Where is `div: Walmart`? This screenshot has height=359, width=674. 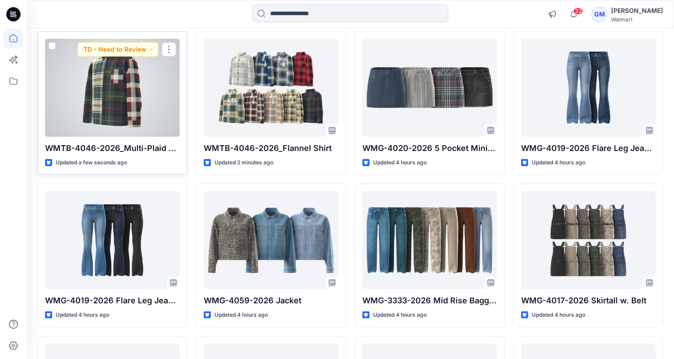 div: Walmart is located at coordinates (637, 19).